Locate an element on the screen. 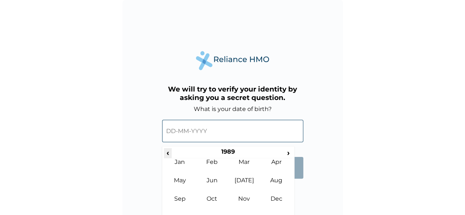 The width and height of the screenshot is (465, 215). td: Aug is located at coordinates (276, 186).